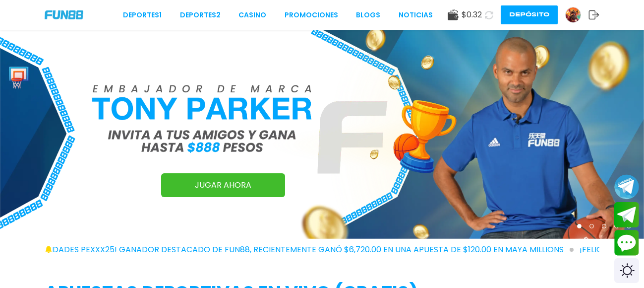 This screenshot has width=644, height=288. What do you see at coordinates (368, 15) in the screenshot?
I see `a: BLOGS` at bounding box center [368, 15].